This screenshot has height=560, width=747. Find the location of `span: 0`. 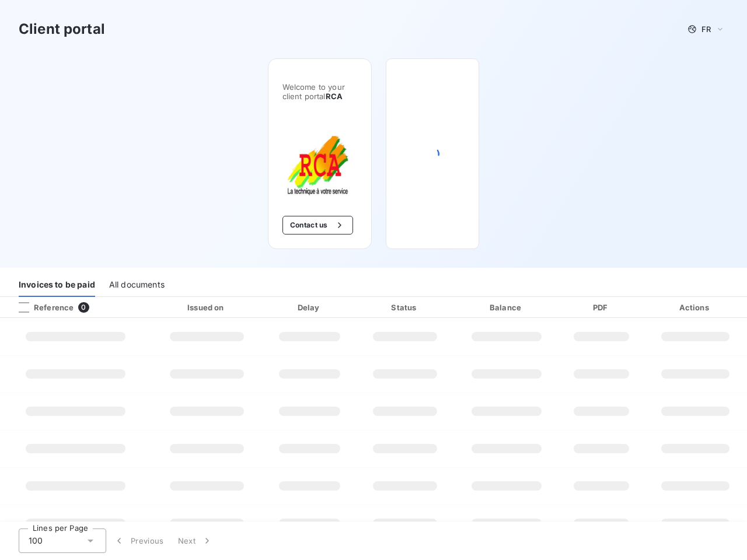

span: 0 is located at coordinates (84, 308).